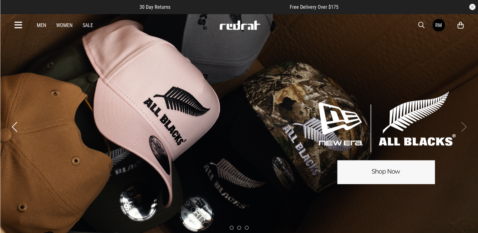  What do you see at coordinates (439, 25) in the screenshot?
I see `div: RM` at bounding box center [439, 25].